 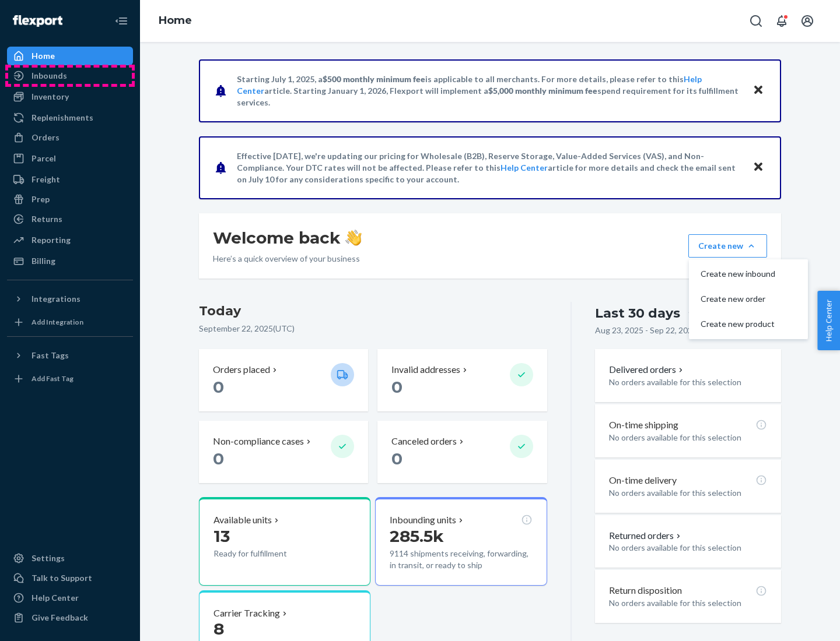 I want to click on p: Available units, so click(x=243, y=520).